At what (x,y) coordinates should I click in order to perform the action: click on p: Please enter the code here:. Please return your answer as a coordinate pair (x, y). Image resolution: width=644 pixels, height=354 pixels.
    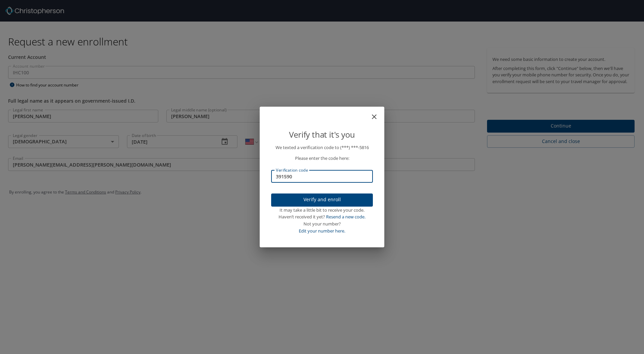
    Looking at the image, I should click on (322, 158).